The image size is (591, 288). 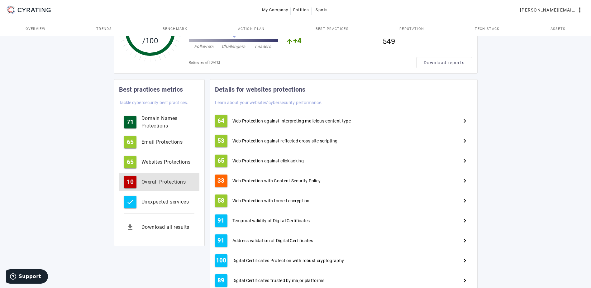 What do you see at coordinates (168, 122) in the screenshot?
I see `div: Domain Names Protections` at bounding box center [168, 122].